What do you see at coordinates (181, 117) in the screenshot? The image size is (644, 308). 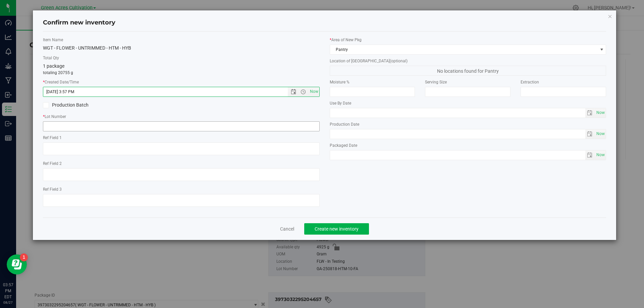 I see `label: Lot Number` at bounding box center [181, 117].